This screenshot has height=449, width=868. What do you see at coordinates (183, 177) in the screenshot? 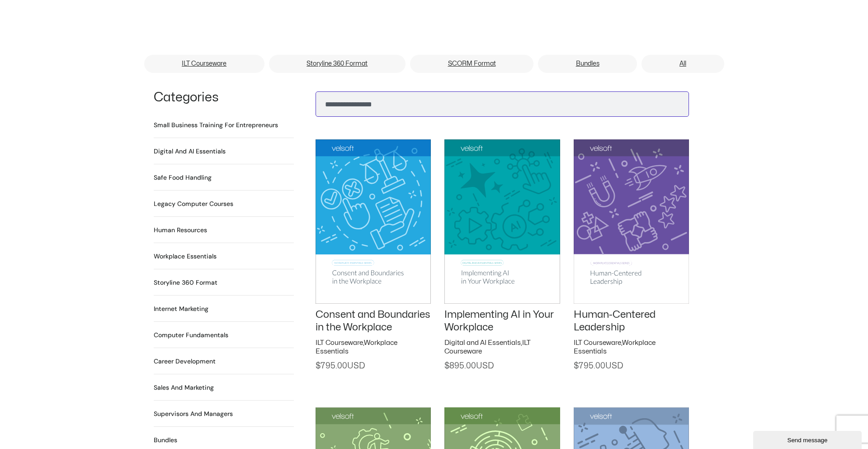
I see `a: Visit product category Safe Food Handling` at bounding box center [183, 177].